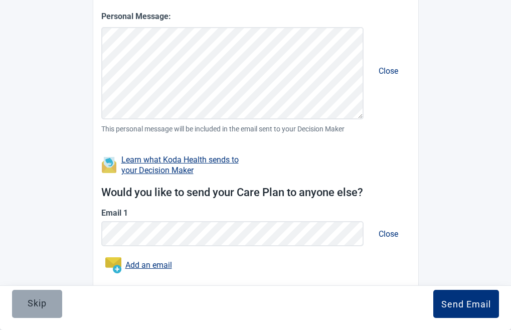 The height and width of the screenshot is (330, 511). What do you see at coordinates (180, 165) in the screenshot?
I see `a: Learn what Koda Health sends to your Decision Maker` at bounding box center [180, 165].